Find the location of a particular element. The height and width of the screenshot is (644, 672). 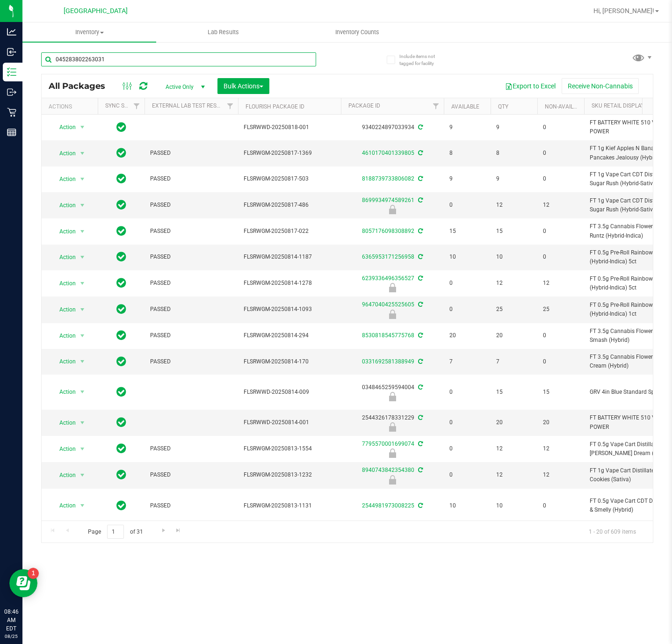

span: FLSRWGM-20250814-294 is located at coordinates (289, 336).